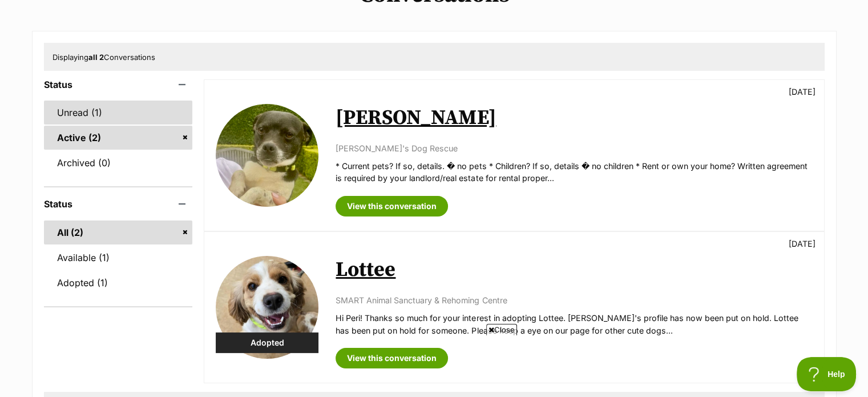 The height and width of the screenshot is (397, 868). I want to click on a: Archived (0), so click(118, 162).